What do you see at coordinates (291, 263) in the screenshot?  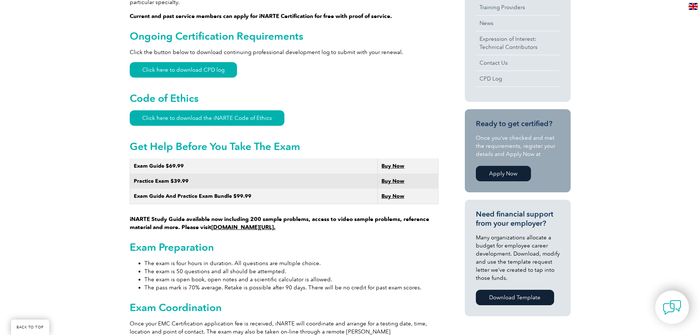 I see `li: The exam is four hours in duration. All questions are multiple choice.` at bounding box center [291, 263].